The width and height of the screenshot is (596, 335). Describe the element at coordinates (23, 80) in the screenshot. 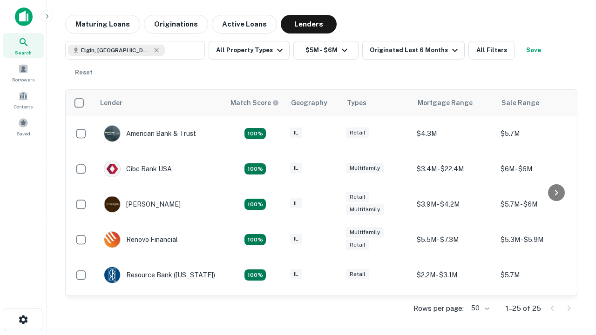

I see `span: Borrowers` at that location.